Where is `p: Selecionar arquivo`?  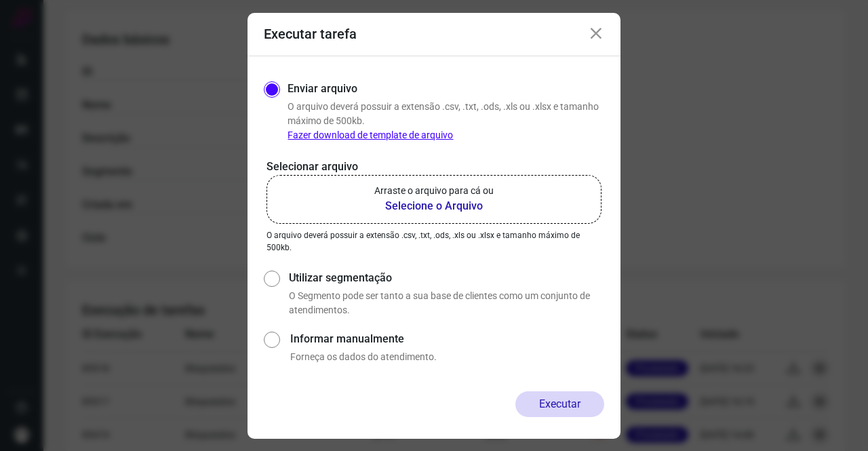
p: Selecionar arquivo is located at coordinates (434, 167).